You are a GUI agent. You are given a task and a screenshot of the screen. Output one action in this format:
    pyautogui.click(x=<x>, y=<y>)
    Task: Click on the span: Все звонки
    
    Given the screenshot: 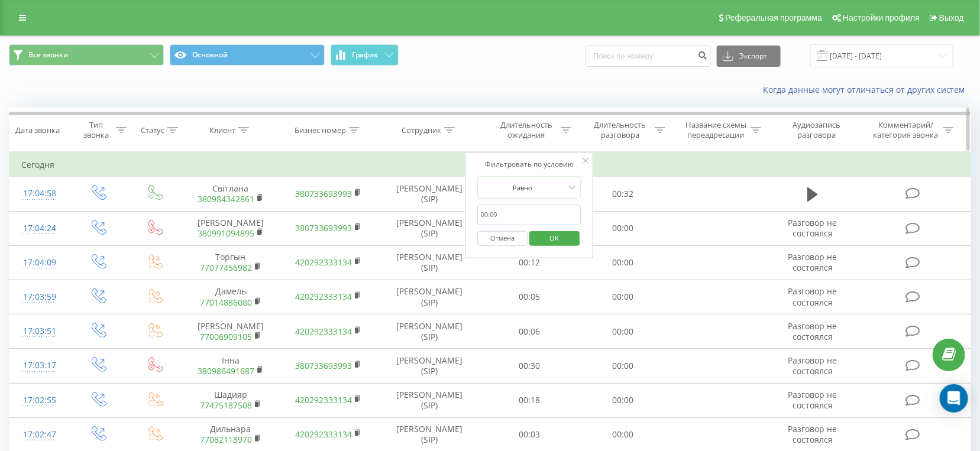 What is the action you would take?
    pyautogui.click(x=48, y=55)
    